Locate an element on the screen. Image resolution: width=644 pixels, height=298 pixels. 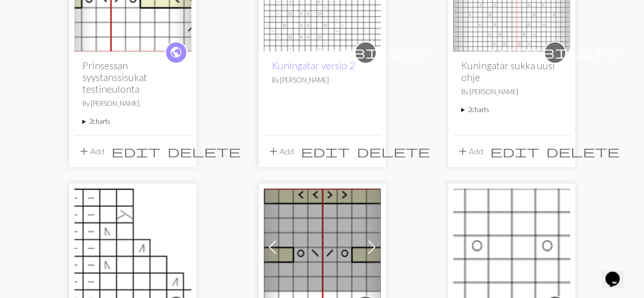
a: public is located at coordinates (176, 53).